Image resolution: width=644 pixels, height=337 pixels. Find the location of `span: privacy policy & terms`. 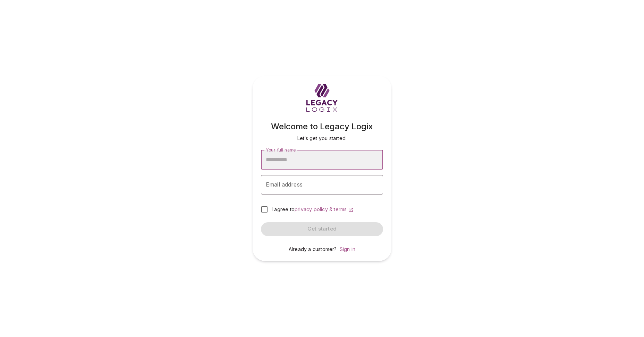

span: privacy policy & terms is located at coordinates (320, 210).